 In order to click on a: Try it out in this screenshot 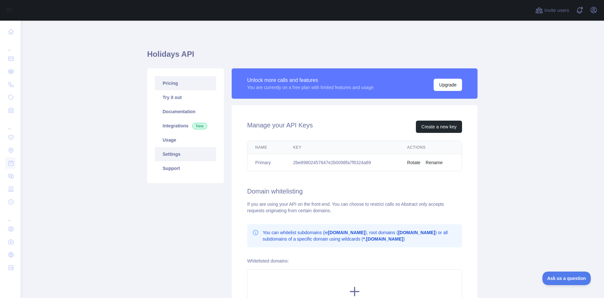, I will do `click(185, 97)`.